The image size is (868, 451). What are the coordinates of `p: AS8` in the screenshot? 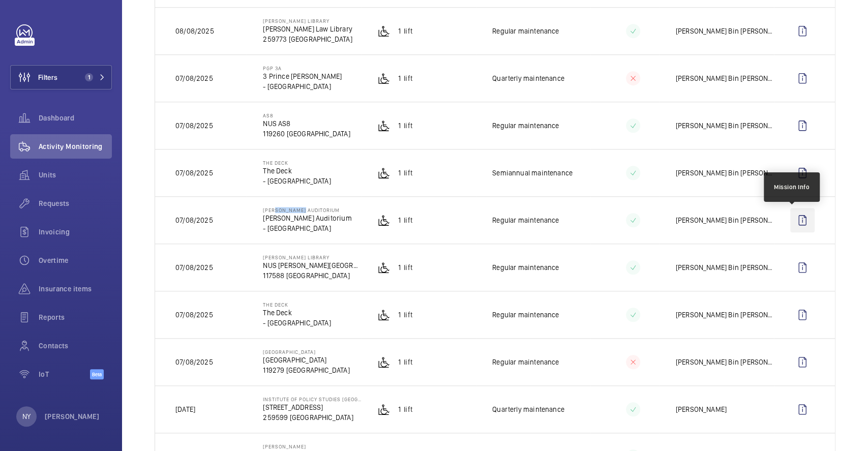 It's located at (306, 115).